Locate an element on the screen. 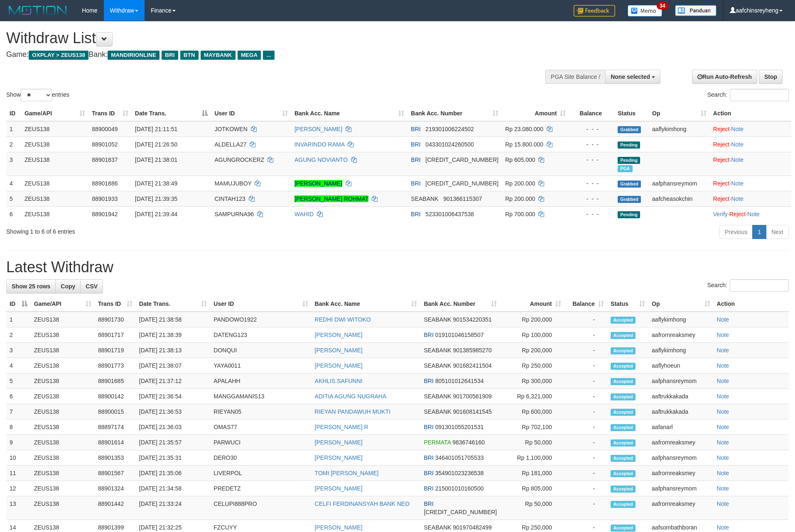  span: Copy 901534220351 to clipboard is located at coordinates (472, 319).